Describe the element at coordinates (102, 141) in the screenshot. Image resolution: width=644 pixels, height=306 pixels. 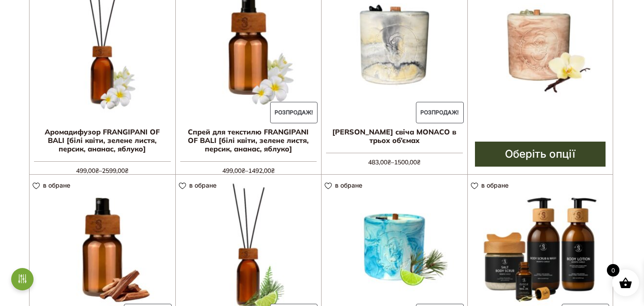
I see `h2: Аромадифузор FRANGIPANI OF BALI [білі квіти, зелене листя, персик, ананас, яблуко]` at that location.